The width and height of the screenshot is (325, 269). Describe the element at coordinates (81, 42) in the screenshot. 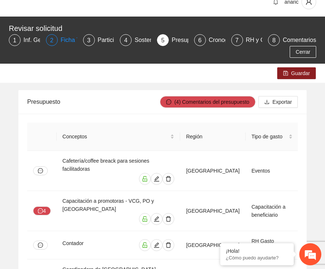

I see `div: Chatee con nosotros ahora` at that location.